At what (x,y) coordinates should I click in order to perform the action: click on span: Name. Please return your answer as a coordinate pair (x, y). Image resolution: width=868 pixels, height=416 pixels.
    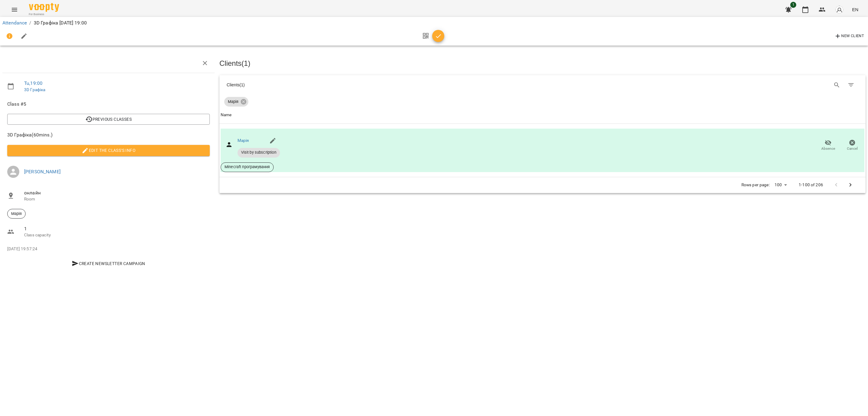
    Looking at the image, I should click on (542, 115).